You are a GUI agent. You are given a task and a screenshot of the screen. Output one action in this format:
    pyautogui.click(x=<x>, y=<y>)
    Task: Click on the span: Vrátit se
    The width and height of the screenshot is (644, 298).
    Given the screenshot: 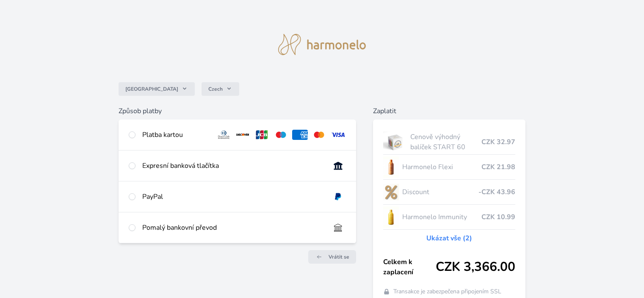 What is the action you would take?
    pyautogui.click(x=339, y=257)
    